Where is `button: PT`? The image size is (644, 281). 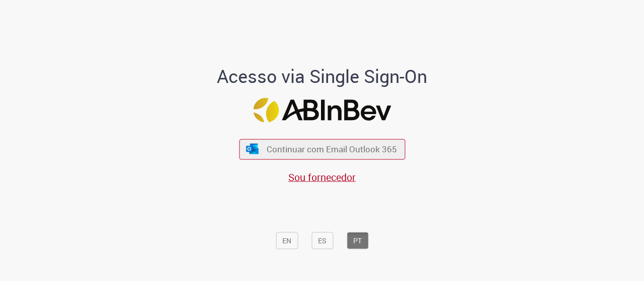
button: PT is located at coordinates (357, 241).